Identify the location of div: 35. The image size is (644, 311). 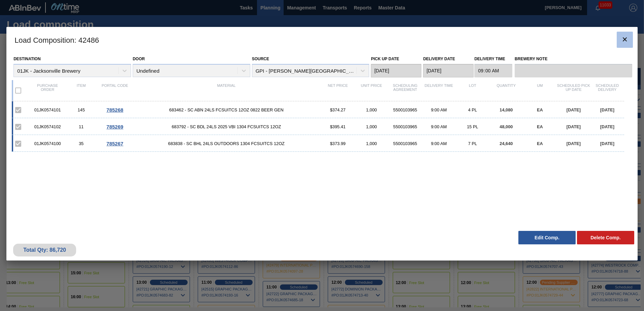
(81, 143).